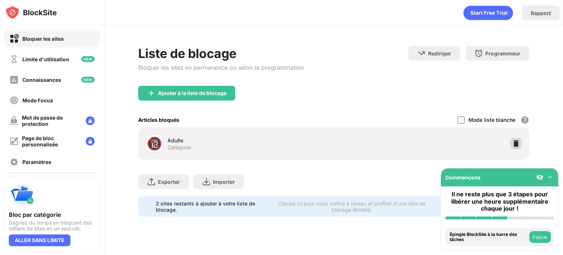 Image resolution: width=563 pixels, height=255 pixels. Describe the element at coordinates (43, 38) in the screenshot. I see `font: Bloquer les sites` at that location.